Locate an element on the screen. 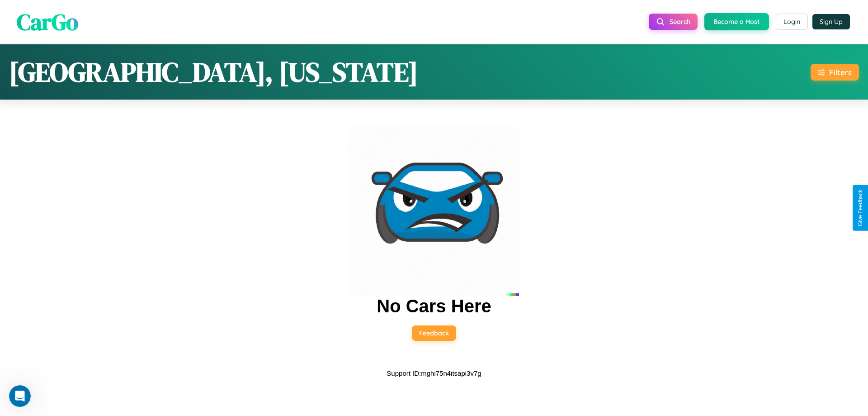  div: Filters is located at coordinates (841, 72).